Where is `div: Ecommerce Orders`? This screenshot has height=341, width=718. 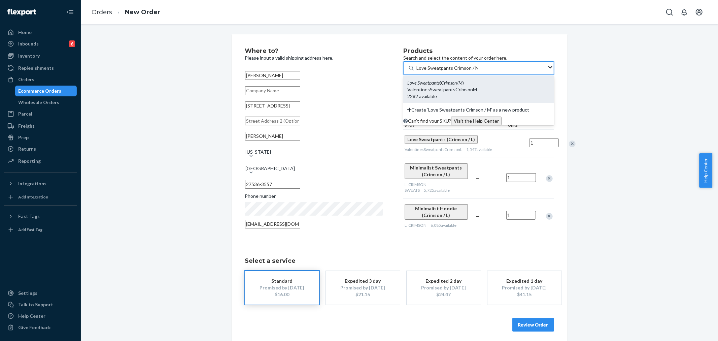 div: Ecommerce Orders is located at coordinates (40, 91).